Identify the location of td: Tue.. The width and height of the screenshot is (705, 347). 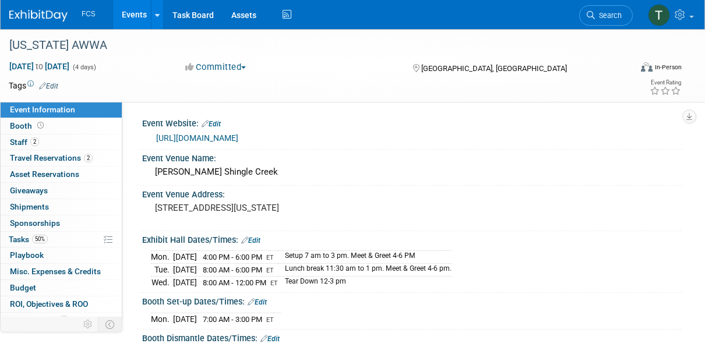
(162, 270).